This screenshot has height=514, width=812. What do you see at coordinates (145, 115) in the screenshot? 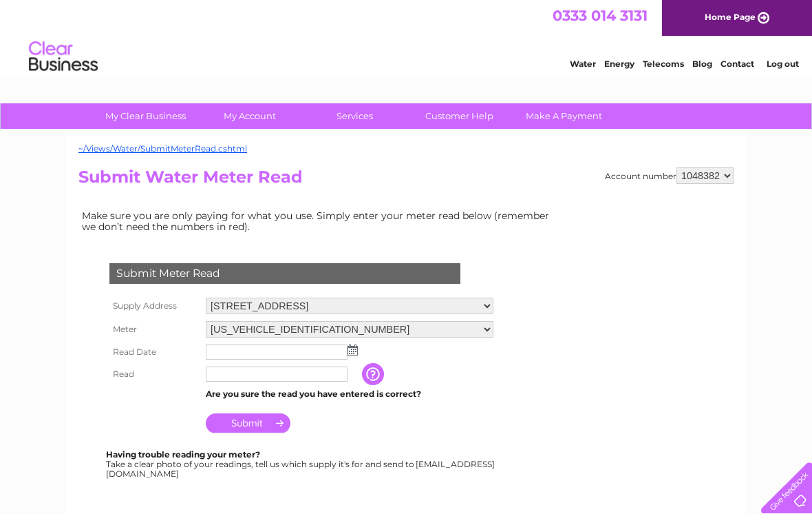
I see `a: My Clear Business` at bounding box center [145, 115].